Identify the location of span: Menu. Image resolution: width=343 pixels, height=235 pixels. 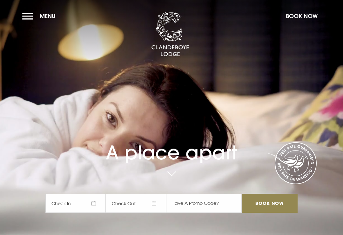
(48, 16).